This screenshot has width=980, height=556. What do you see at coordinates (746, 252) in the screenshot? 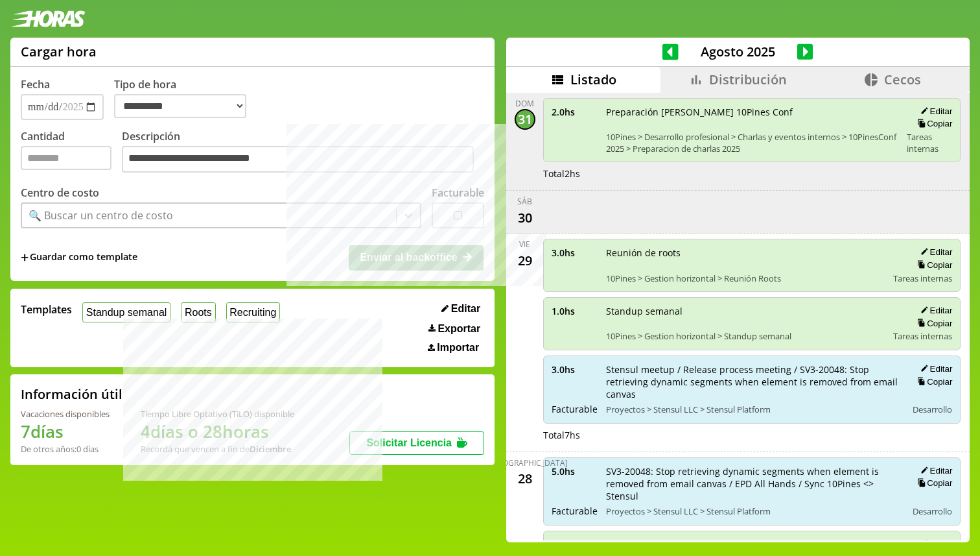
I see `span: Reunión de roots` at bounding box center [746, 252].